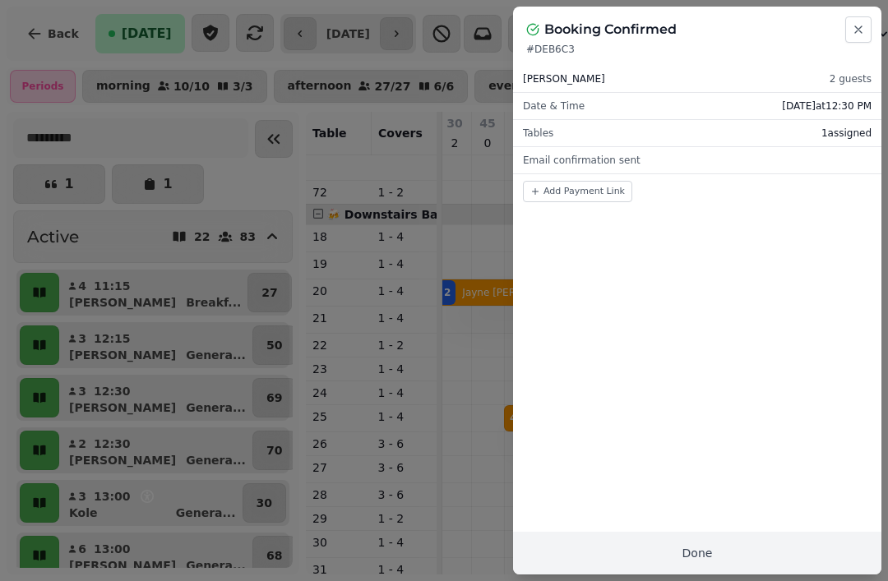 The image size is (888, 581). I want to click on button: Done, so click(697, 553).